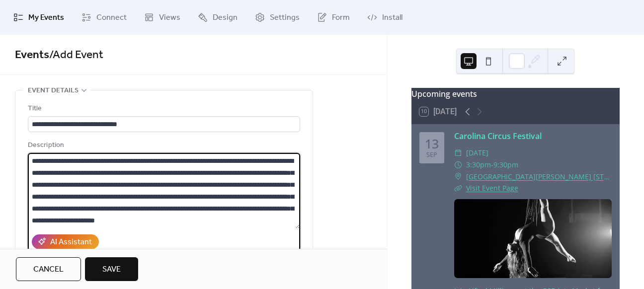 The height and width of the screenshot is (289, 644). I want to click on span: 9:30pm, so click(506, 165).